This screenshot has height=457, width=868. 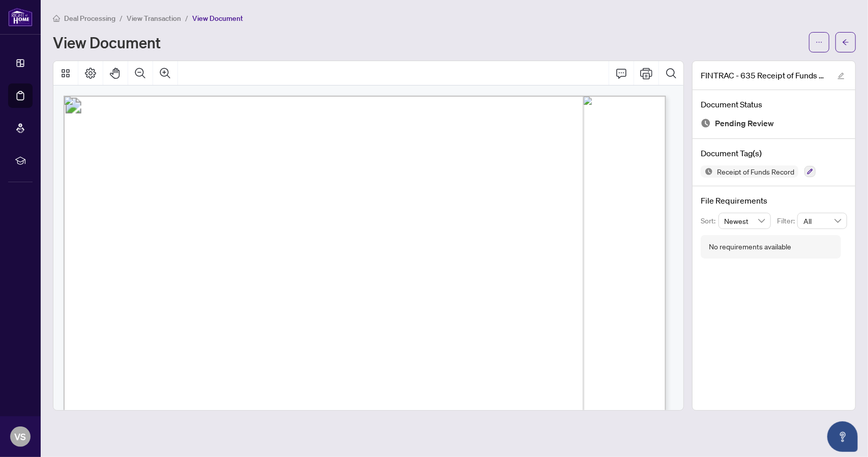 I want to click on h4: Document Tag(s), so click(x=774, y=153).